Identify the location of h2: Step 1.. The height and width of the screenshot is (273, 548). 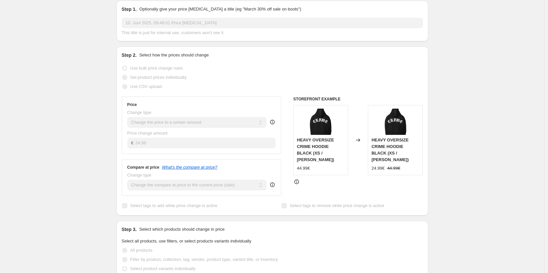
(129, 9).